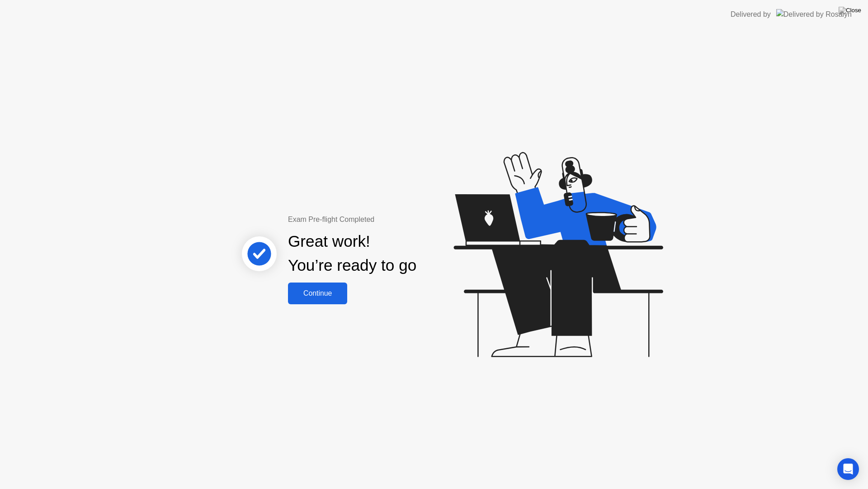 The height and width of the screenshot is (489, 868). What do you see at coordinates (318, 293) in the screenshot?
I see `div: Continue` at bounding box center [318, 293].